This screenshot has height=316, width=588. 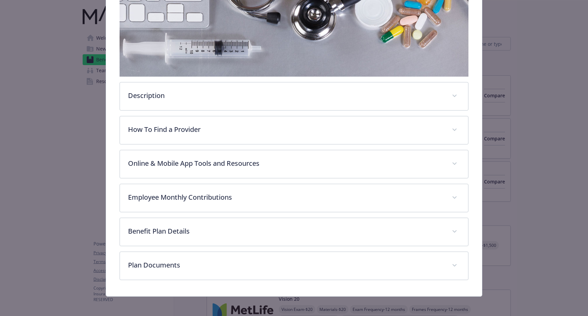 I want to click on div: Description, so click(x=294, y=96).